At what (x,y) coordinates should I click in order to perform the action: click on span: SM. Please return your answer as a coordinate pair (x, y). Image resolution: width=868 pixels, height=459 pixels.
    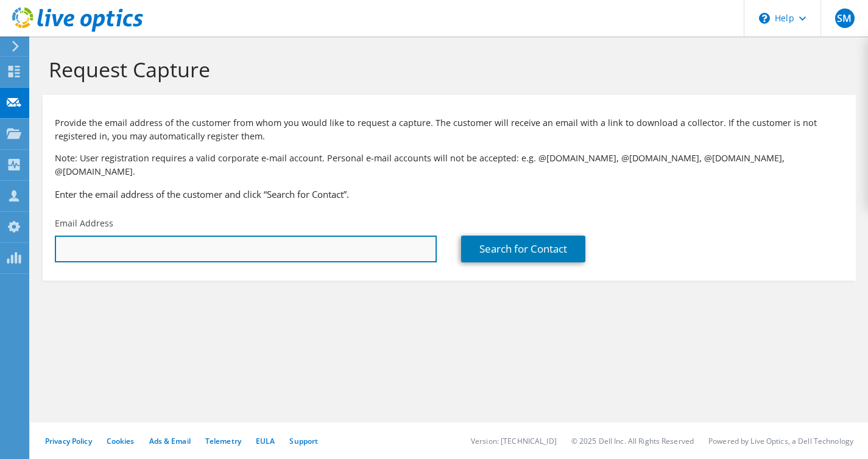
    Looking at the image, I should click on (845, 18).